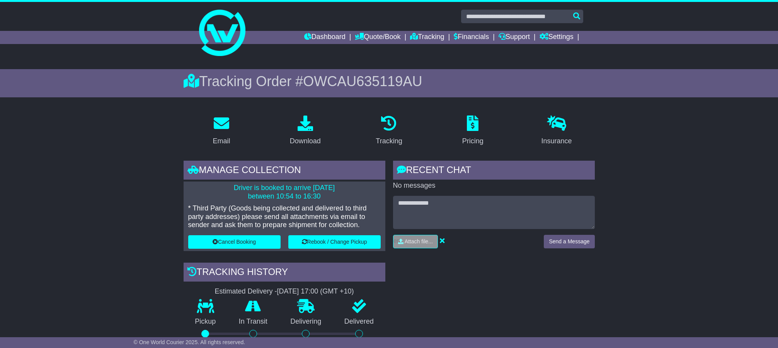 The width and height of the screenshot is (778, 348). I want to click on a: Support, so click(514, 37).